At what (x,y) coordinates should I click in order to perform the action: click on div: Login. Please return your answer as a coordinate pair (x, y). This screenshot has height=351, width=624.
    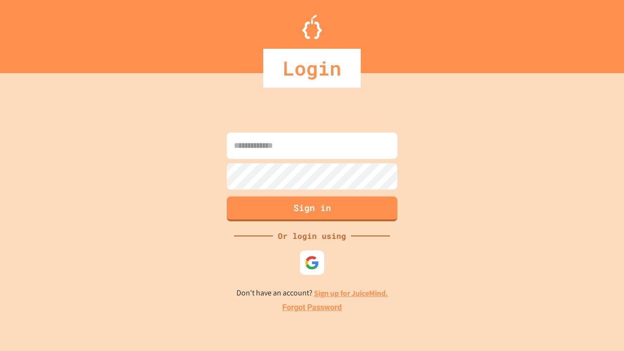
    Looking at the image, I should click on (312, 68).